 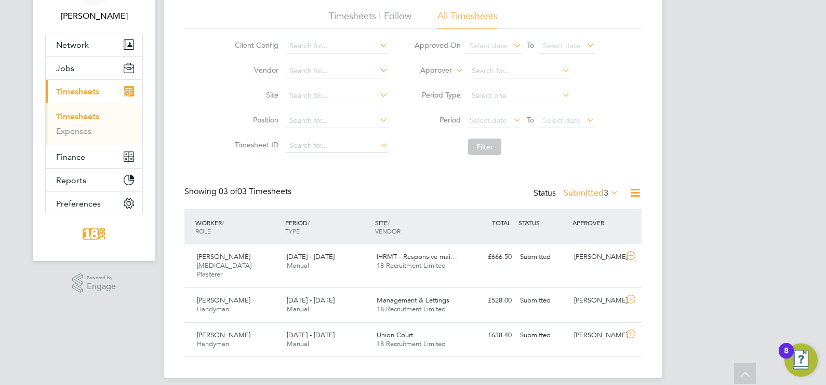 I want to click on span: TOTAL, so click(x=501, y=223).